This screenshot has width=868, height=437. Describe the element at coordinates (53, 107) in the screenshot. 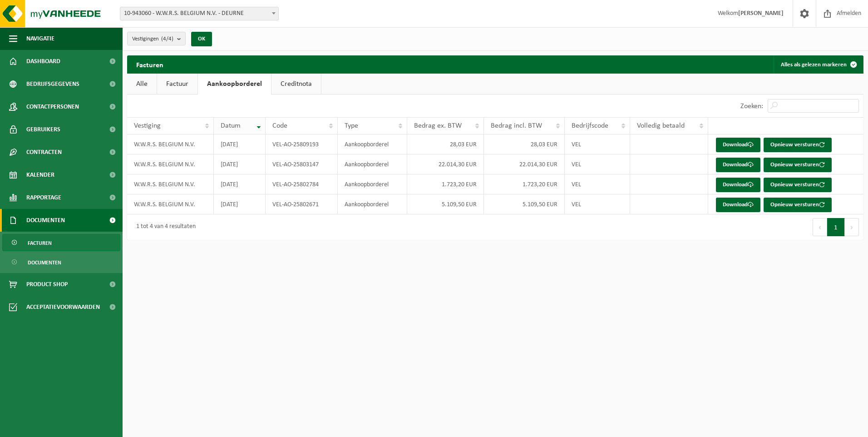

I see `span: Contactpersonen` at that location.